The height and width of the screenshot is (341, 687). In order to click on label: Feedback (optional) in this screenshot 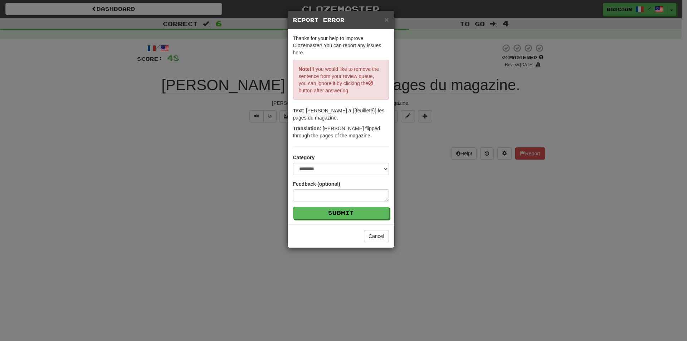, I will do `click(317, 184)`.